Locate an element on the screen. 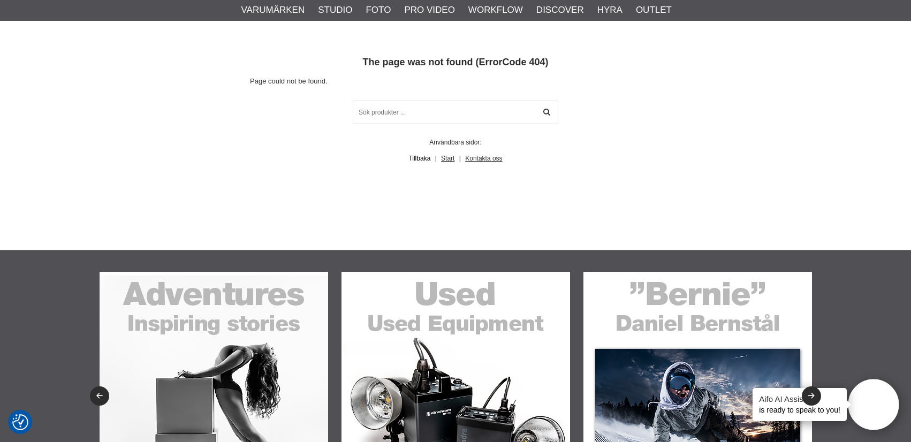 This screenshot has width=911, height=442. input: Sök produkter ... is located at coordinates (455, 112).